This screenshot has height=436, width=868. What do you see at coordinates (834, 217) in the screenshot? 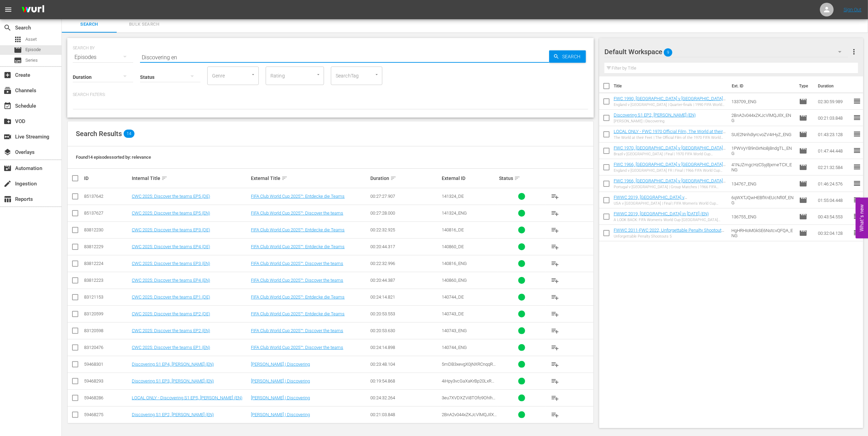
I see `td: 00:43:54.553` at bounding box center [834, 217].